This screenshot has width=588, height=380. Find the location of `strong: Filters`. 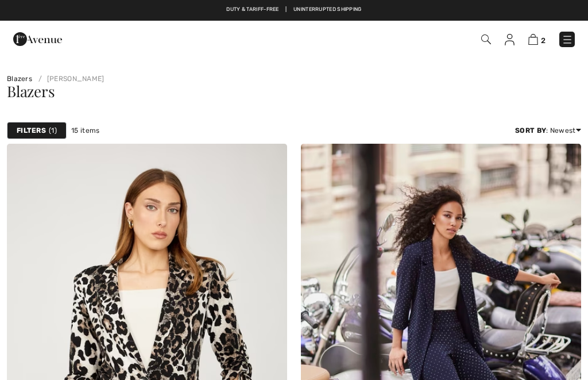

strong: Filters is located at coordinates (31, 130).